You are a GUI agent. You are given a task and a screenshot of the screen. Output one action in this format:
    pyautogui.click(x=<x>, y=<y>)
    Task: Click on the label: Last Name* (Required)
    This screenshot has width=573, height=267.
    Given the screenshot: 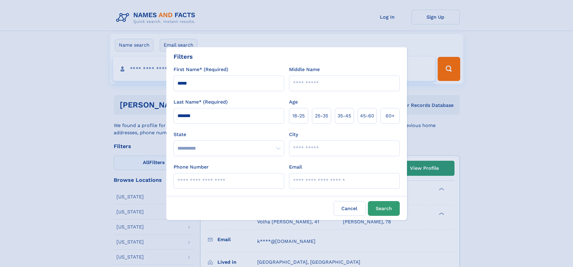 What is the action you would take?
    pyautogui.click(x=200, y=102)
    